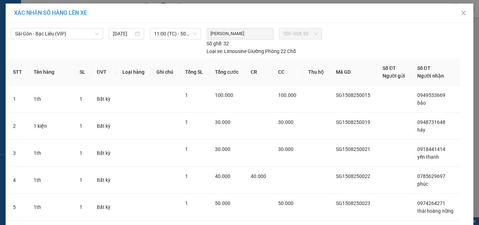 Image resolution: width=479 pixels, height=225 pixels. What do you see at coordinates (259, 72) in the screenshot?
I see `th: CR` at bounding box center [259, 72].